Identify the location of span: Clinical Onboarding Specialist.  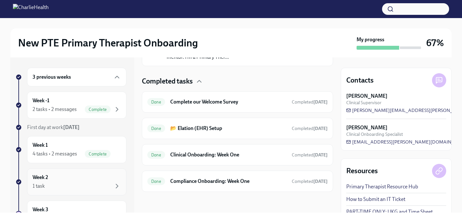
(375, 134).